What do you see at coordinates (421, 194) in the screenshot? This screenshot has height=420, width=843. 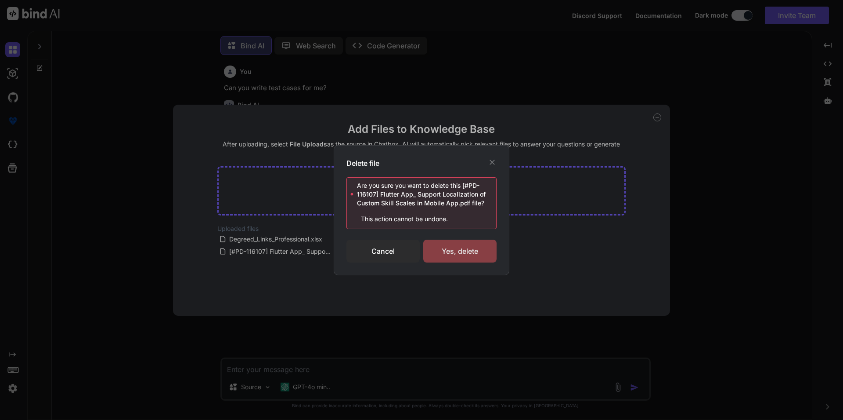 I see `span: [#PD-116107] Flutter App_ Support Localization of Custom Skill Scales in Mobile App.pdf file` at bounding box center [421, 194].